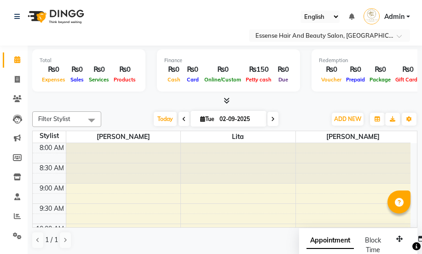 This screenshot has height=254, width=422. I want to click on div: Total, so click(89, 60).